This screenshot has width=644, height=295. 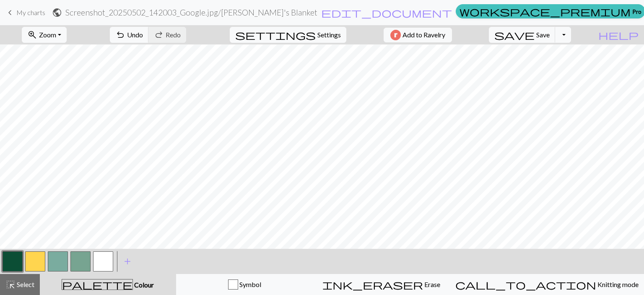 What do you see at coordinates (44, 35) in the screenshot?
I see `button: Zoom` at bounding box center [44, 35].